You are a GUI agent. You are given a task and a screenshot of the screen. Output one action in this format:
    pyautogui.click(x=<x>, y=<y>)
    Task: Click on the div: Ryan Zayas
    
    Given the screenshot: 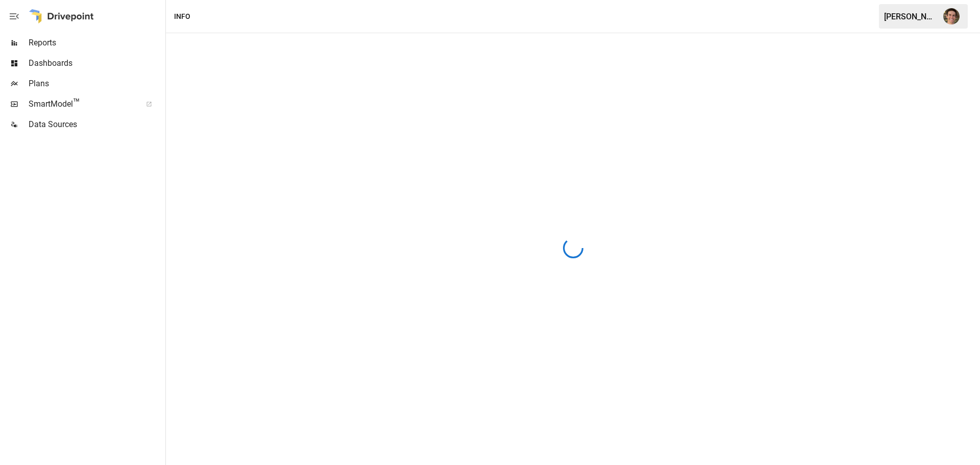 What is the action you would take?
    pyautogui.click(x=951, y=17)
    